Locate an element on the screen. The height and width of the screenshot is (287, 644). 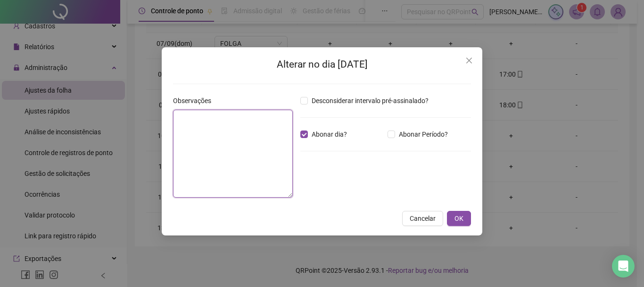
span: Abonar dia? is located at coordinates (329, 134).